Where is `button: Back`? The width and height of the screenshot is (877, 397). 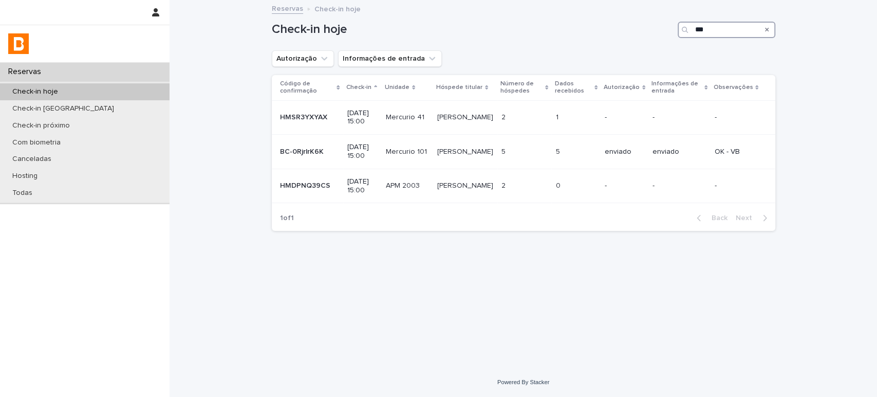
button: Back is located at coordinates (710, 218).